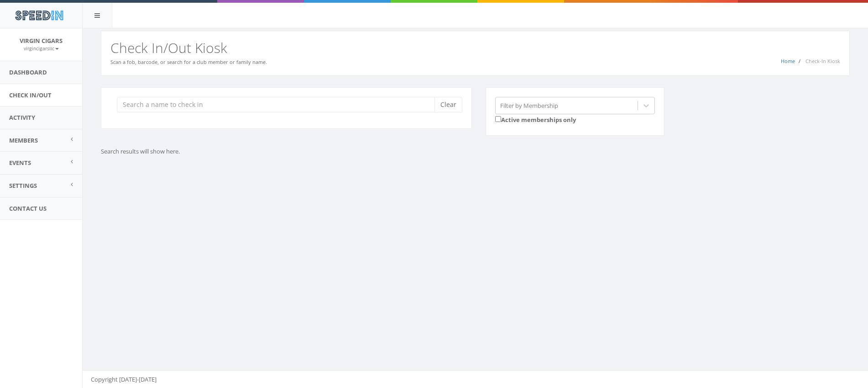 The width and height of the screenshot is (868, 388). Describe the element at coordinates (279, 105) in the screenshot. I see `input: Search a name to check in` at that location.